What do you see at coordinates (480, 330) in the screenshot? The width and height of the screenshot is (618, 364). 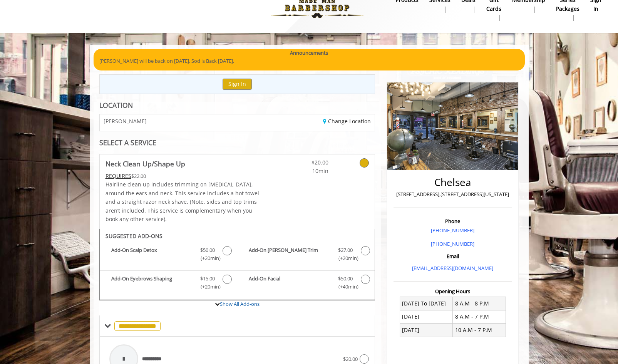 I see `td: 10 A.M - 7 P.M` at bounding box center [480, 330].